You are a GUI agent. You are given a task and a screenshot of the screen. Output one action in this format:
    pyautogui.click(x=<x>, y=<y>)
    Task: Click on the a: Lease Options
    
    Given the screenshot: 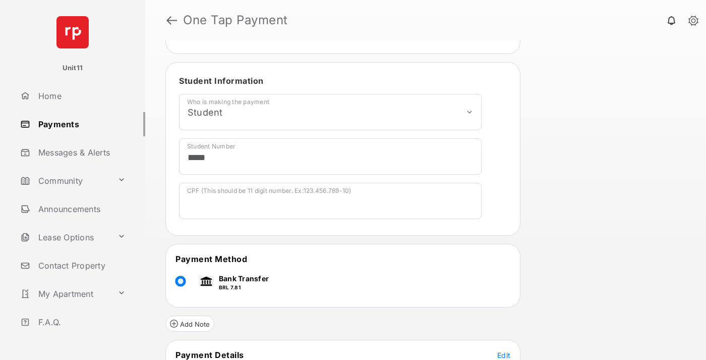 What is the action you would take?
    pyautogui.click(x=65, y=237)
    